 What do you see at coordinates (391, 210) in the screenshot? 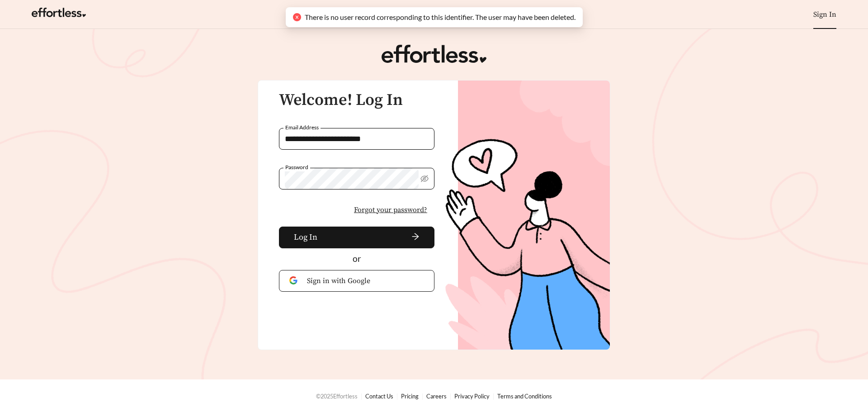
I see `button: Forgot your password?` at bounding box center [391, 210].